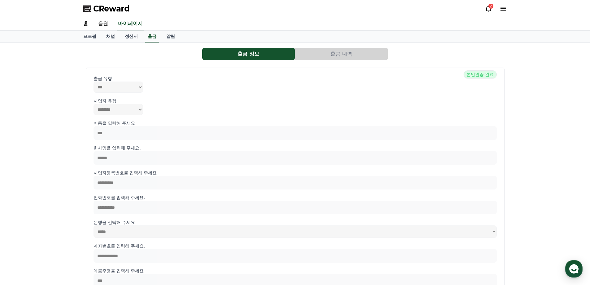  Describe the element at coordinates (489, 9) in the screenshot. I see `a: 2` at that location.